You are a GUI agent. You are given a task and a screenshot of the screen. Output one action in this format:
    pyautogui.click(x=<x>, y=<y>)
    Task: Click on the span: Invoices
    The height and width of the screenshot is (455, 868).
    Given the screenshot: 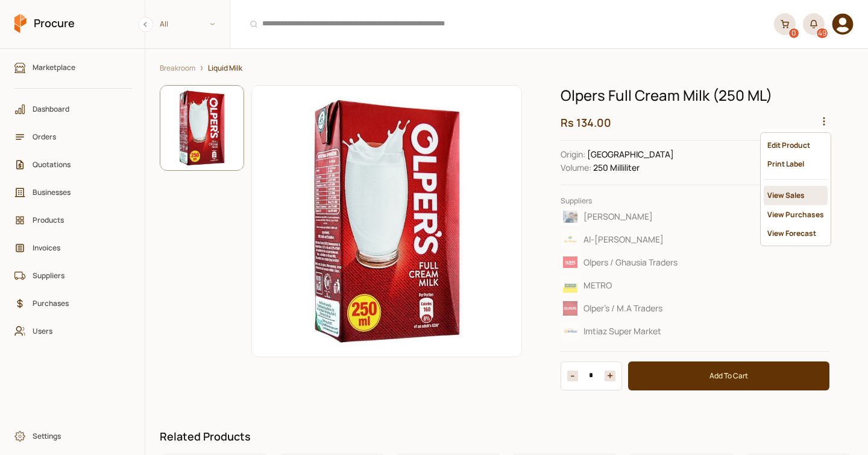 What is the action you would take?
    pyautogui.click(x=78, y=247)
    